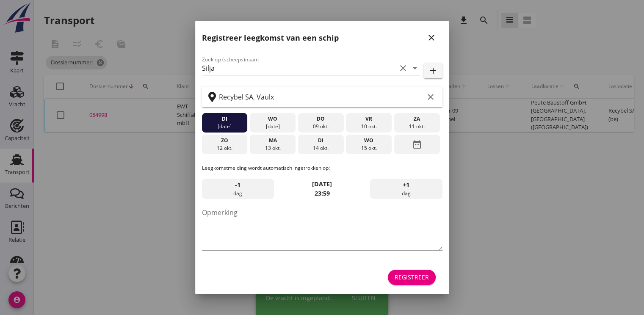 The height and width of the screenshot is (315, 644). I want to click on div: ma, so click(273, 141).